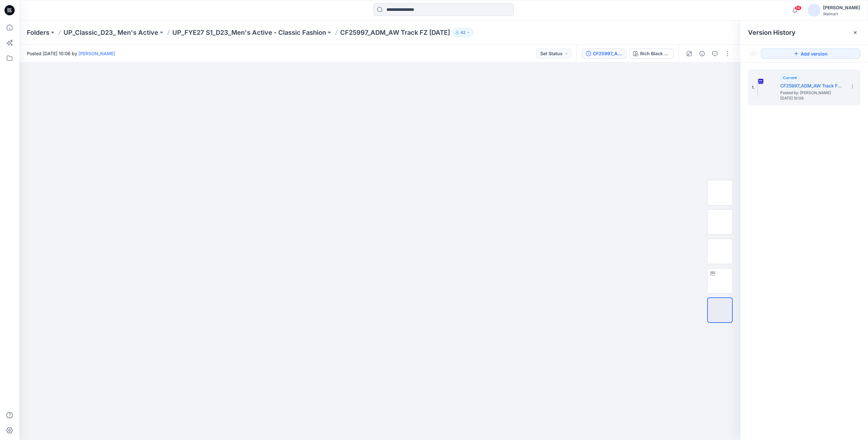 Image resolution: width=868 pixels, height=440 pixels. What do you see at coordinates (463, 33) in the screenshot?
I see `button: 42` at bounding box center [463, 33].